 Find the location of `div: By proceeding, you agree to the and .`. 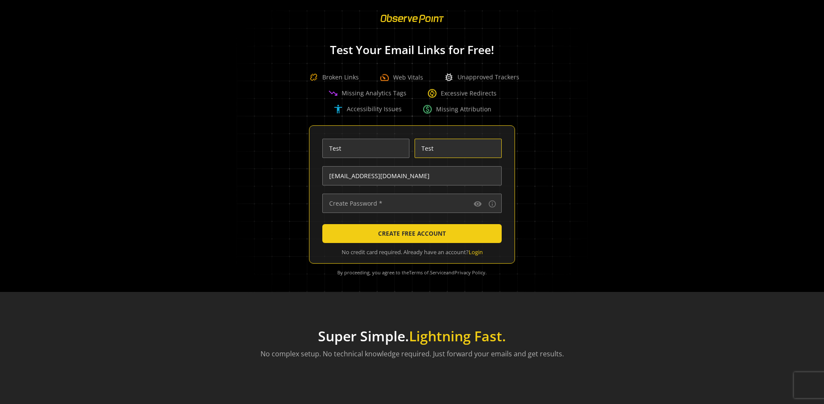

div: By proceeding, you agree to the and . is located at coordinates (412, 273).